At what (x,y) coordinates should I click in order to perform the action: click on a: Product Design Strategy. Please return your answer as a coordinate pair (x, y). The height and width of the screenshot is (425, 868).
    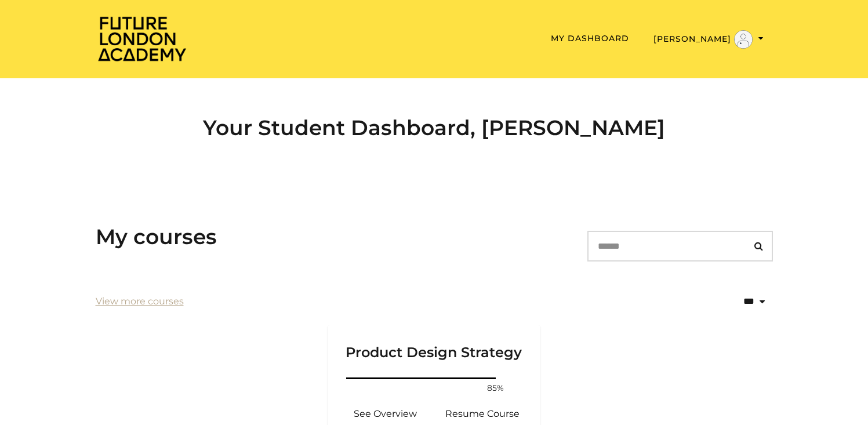
    Looking at the image, I should click on (434, 350).